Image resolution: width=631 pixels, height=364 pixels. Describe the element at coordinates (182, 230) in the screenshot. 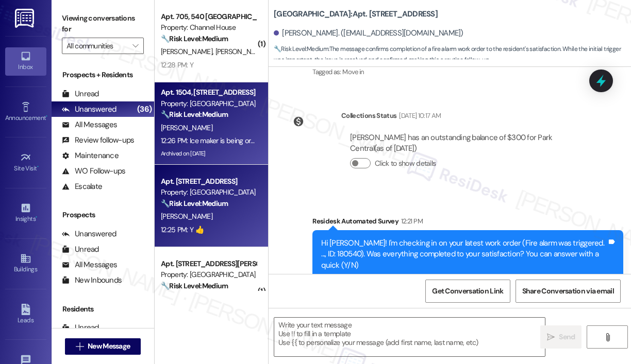

I see `div: 12:25 PM: Y 👍` at that location.